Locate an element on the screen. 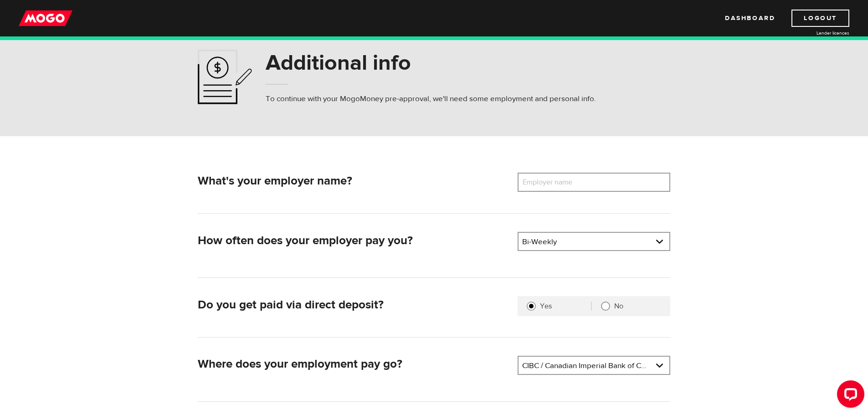  a: Dashboard is located at coordinates (750, 18).